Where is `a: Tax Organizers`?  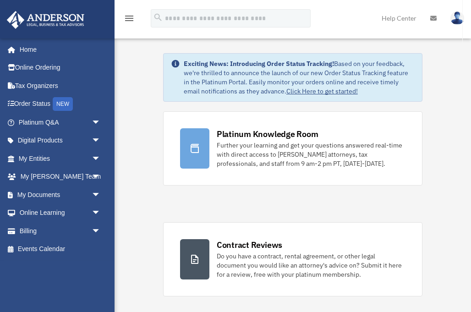
a: Tax Organizers is located at coordinates (60, 86).